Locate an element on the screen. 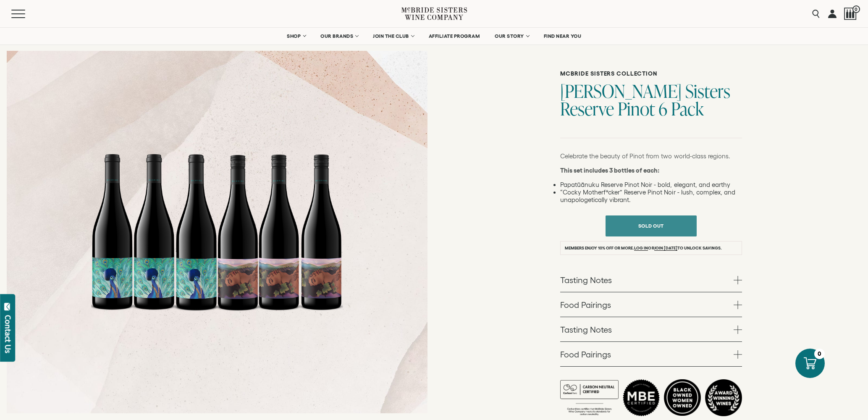 The height and width of the screenshot is (420, 868). a: JOIN THE CLUB is located at coordinates (393, 36).